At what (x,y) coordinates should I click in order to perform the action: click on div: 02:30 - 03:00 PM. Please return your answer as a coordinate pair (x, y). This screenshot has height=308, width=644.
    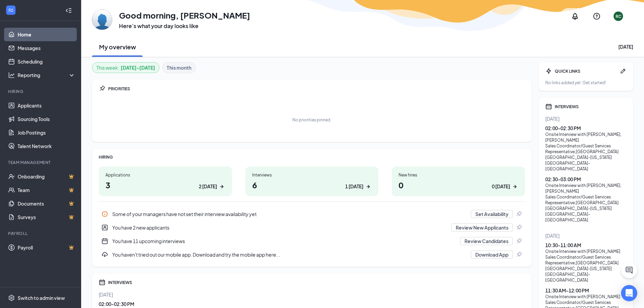
    Looking at the image, I should click on (586, 179).